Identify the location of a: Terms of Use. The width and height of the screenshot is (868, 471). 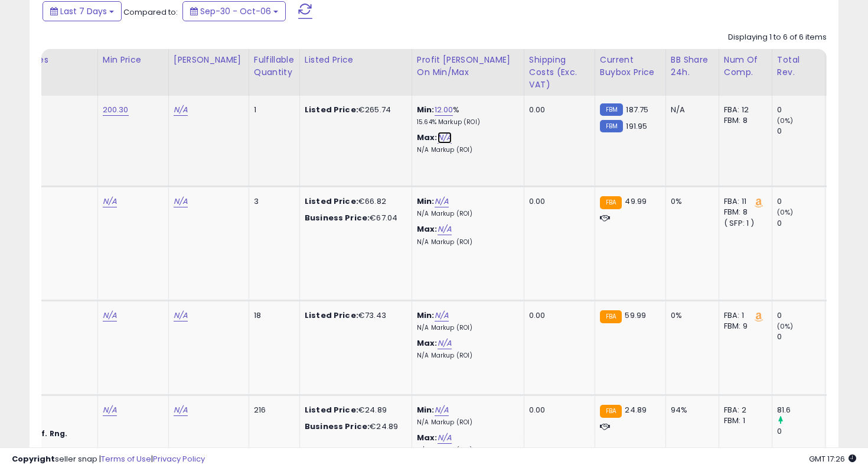
(126, 459).